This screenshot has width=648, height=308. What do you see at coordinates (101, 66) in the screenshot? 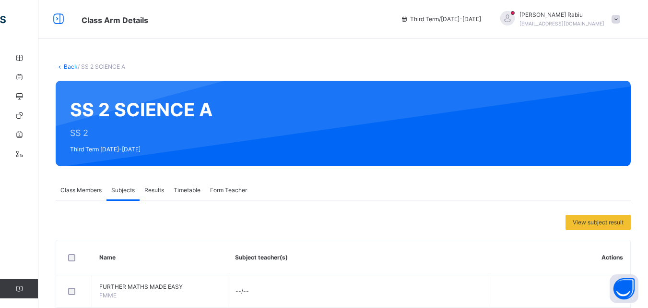
I see `span: / SS 2 SCIENCE A` at bounding box center [101, 66].